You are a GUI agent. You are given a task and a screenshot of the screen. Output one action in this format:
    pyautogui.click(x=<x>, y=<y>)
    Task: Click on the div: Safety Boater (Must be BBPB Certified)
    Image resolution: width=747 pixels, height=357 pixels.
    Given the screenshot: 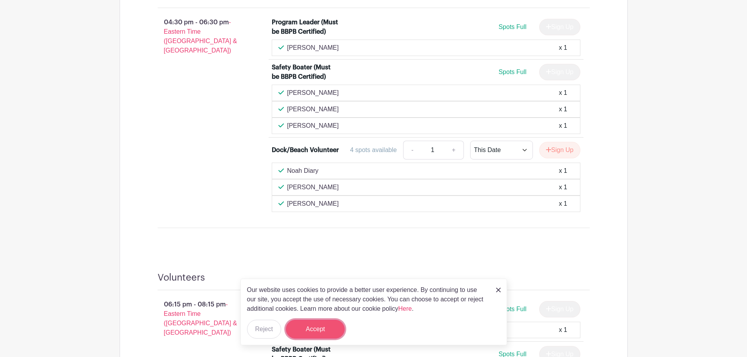 What is the action you would take?
    pyautogui.click(x=306, y=72)
    